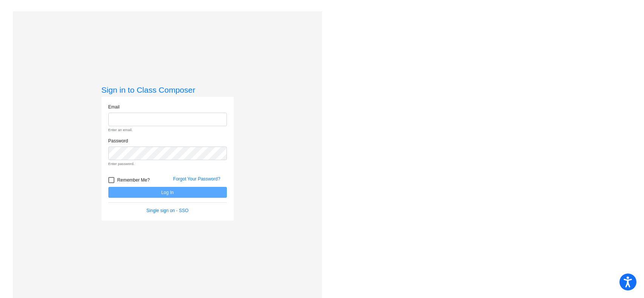 Image resolution: width=644 pixels, height=298 pixels. What do you see at coordinates (168, 130) in the screenshot?
I see `small: Enter an email.` at bounding box center [168, 130].